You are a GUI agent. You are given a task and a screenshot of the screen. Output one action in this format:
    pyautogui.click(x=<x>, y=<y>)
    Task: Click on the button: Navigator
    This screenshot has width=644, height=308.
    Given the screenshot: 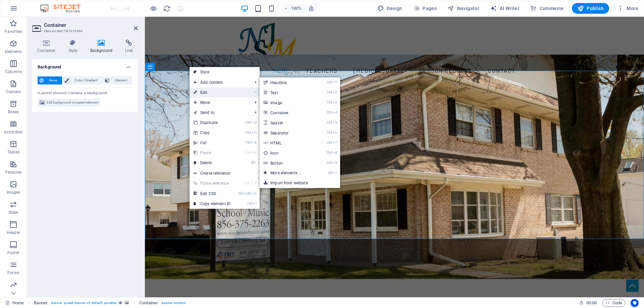 What is the action you would take?
    pyautogui.click(x=463, y=8)
    